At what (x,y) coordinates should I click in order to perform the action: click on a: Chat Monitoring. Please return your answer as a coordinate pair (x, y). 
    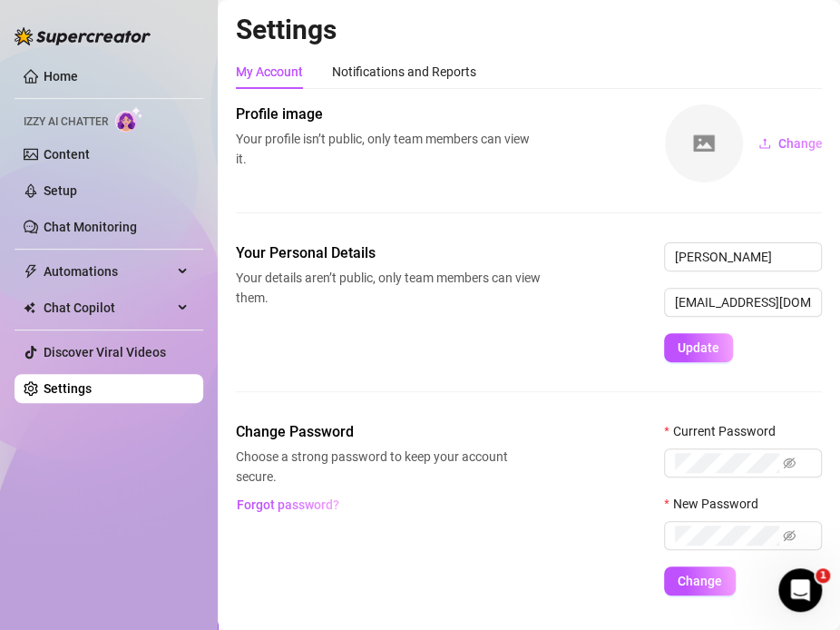
    Looking at the image, I should click on (90, 227).